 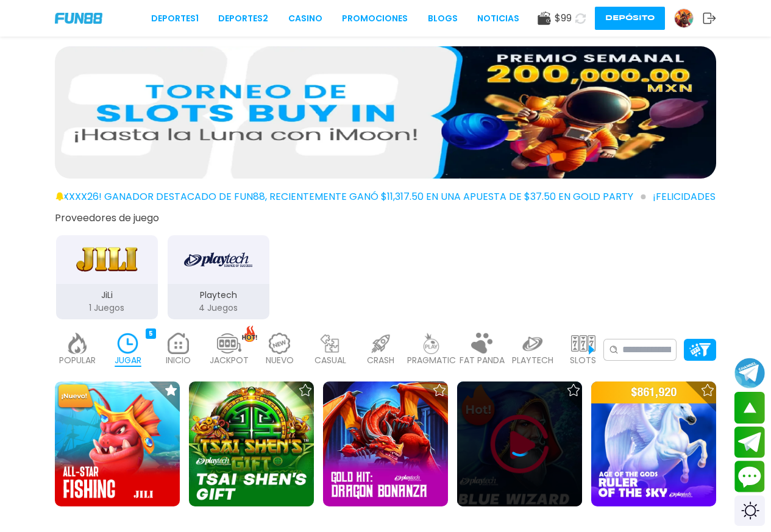 I want to click on button: Contact customer service, so click(x=749, y=477).